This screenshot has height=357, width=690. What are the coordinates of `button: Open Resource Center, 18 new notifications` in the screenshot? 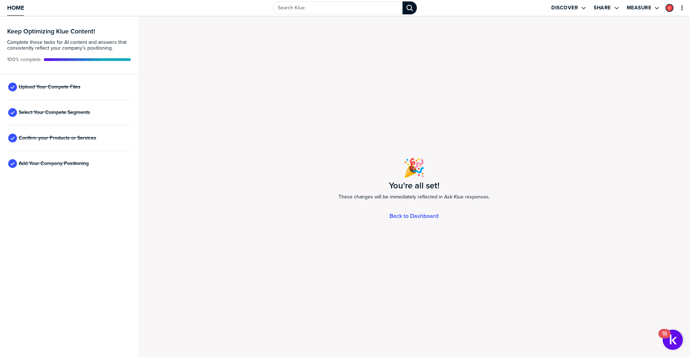 It's located at (673, 340).